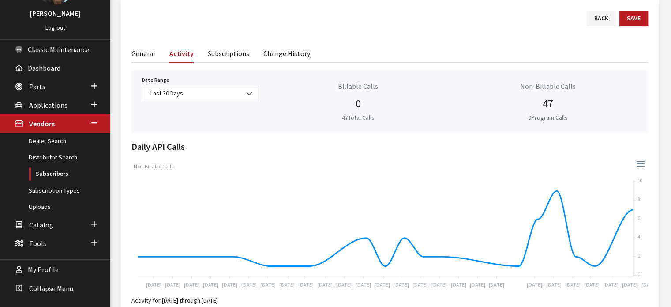 This screenshot has width=671, height=307. What do you see at coordinates (639, 274) in the screenshot?
I see `tspan: 0` at bounding box center [639, 274].